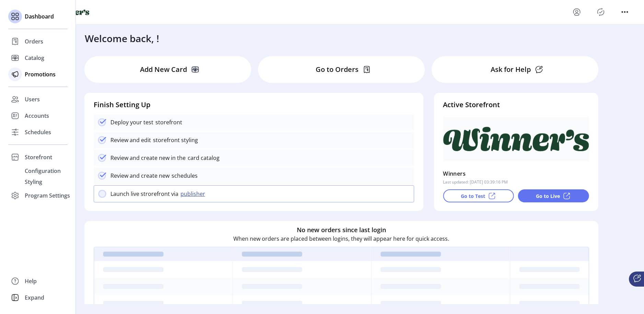 This screenshot has height=314, width=644. Describe the element at coordinates (341, 230) in the screenshot. I see `h6: No new orders since last login` at that location.